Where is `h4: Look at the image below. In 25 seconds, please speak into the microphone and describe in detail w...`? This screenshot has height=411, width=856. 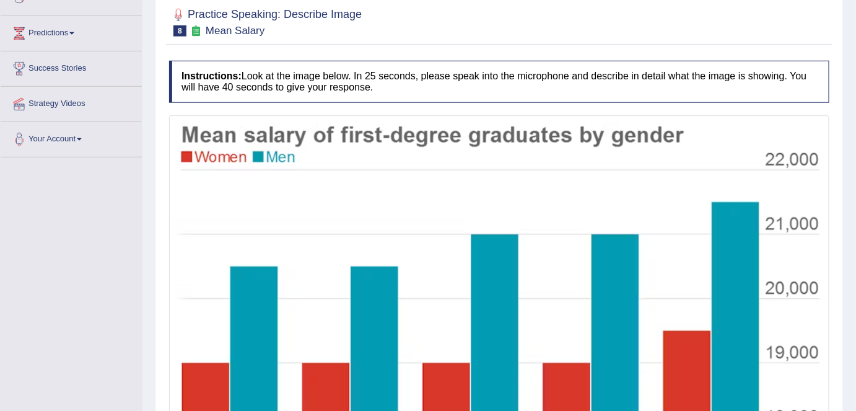 h4: Look at the image below. In 25 seconds, please speak into the microphone and describe in detail w... is located at coordinates (499, 81).